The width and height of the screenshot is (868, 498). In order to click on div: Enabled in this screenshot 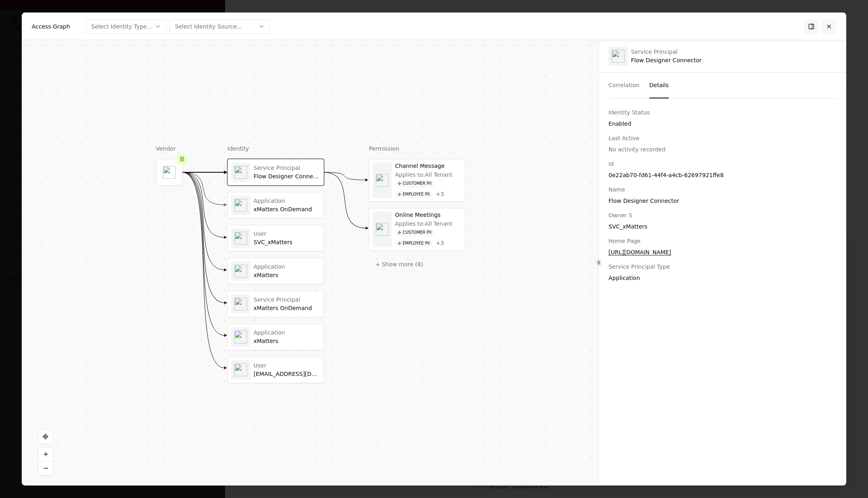, I will do `click(722, 124)`.